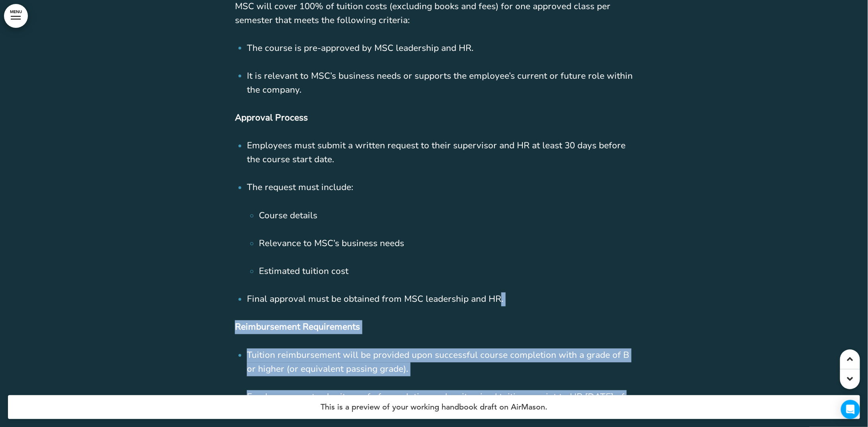  Describe the element at coordinates (300, 188) in the screenshot. I see `span: The request must include:` at that location.